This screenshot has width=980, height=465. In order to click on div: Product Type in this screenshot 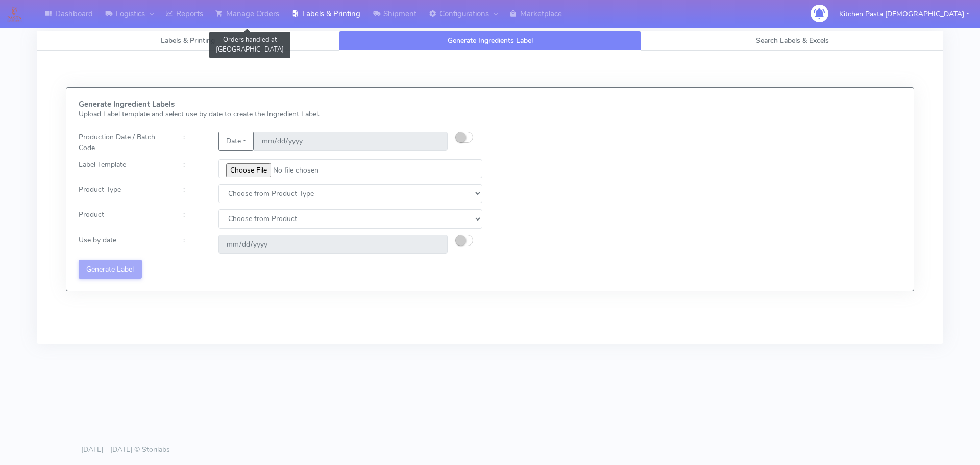, I will do `click(123, 193)`.